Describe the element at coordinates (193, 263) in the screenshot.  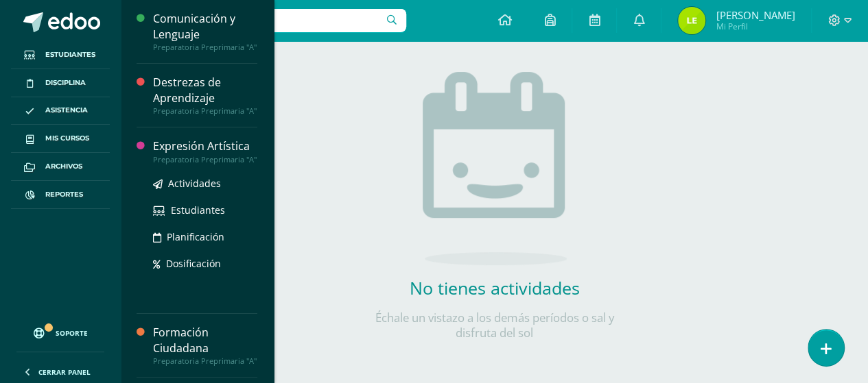
I see `span: Dosificación` at that location.